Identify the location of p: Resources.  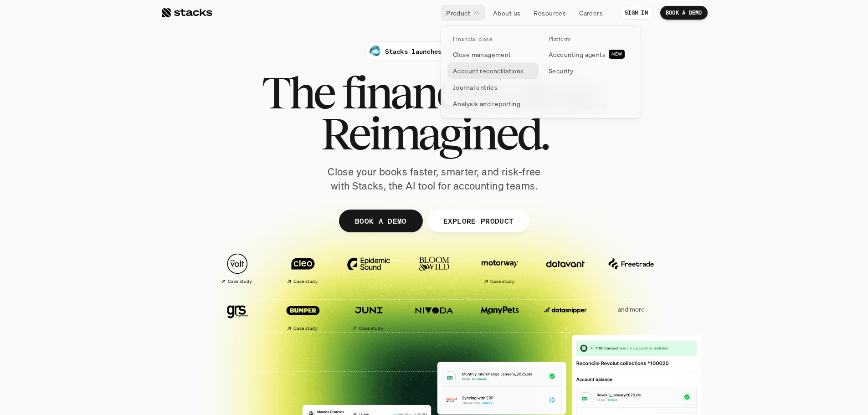
(550, 12).